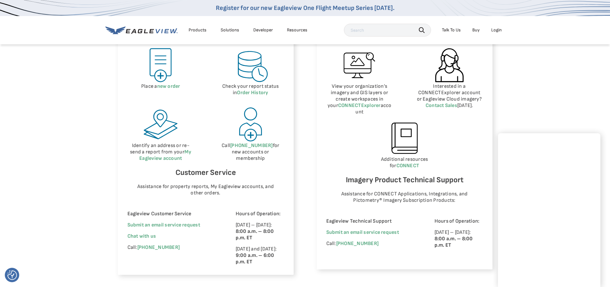  What do you see at coordinates (198, 30) in the screenshot?
I see `div: Products` at bounding box center [198, 30].